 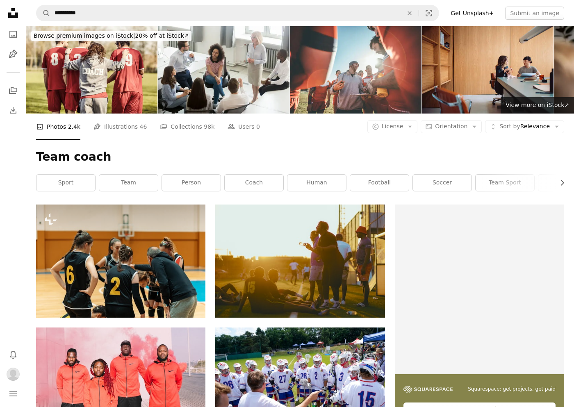 What do you see at coordinates (559, 183) in the screenshot?
I see `button: scroll list to the right` at bounding box center [559, 183].